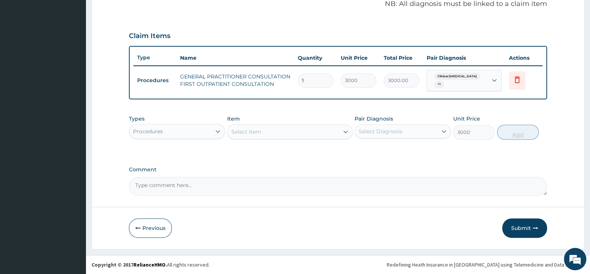 This screenshot has width=590, height=274. I want to click on div: Minimize live chat window, so click(131, 13).